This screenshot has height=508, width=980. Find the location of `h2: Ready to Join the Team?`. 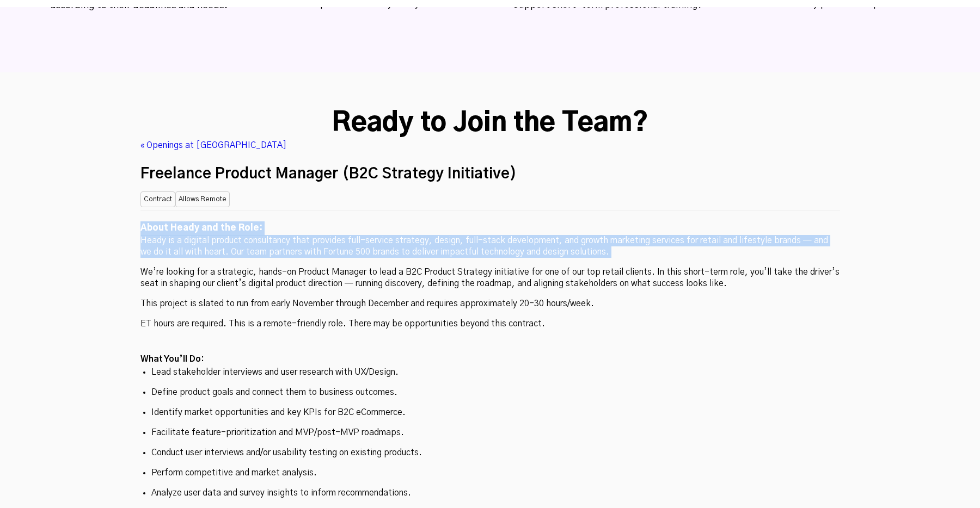

h2: Ready to Join the Team? is located at coordinates (490, 124).